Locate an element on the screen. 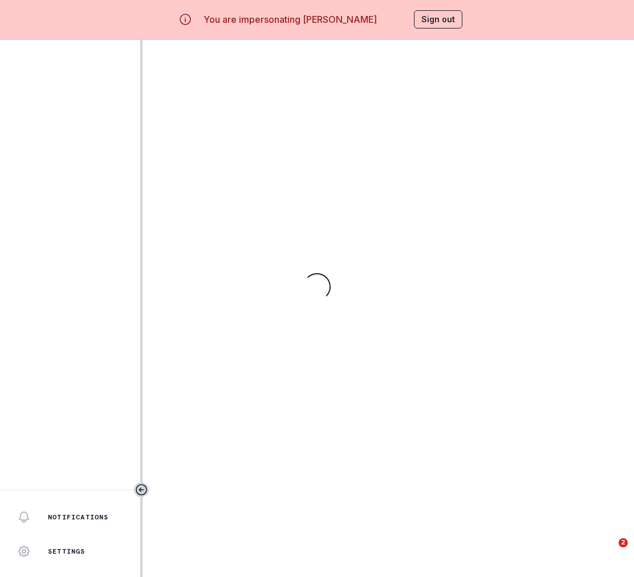 This screenshot has height=577, width=634. p: Settings is located at coordinates (67, 552).